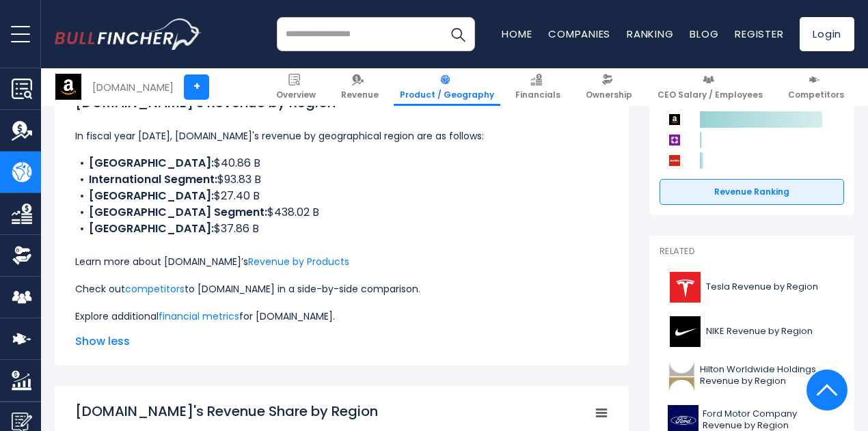  Describe the element at coordinates (675, 160) in the screenshot. I see `img: AutoZone competitors logo` at that location.